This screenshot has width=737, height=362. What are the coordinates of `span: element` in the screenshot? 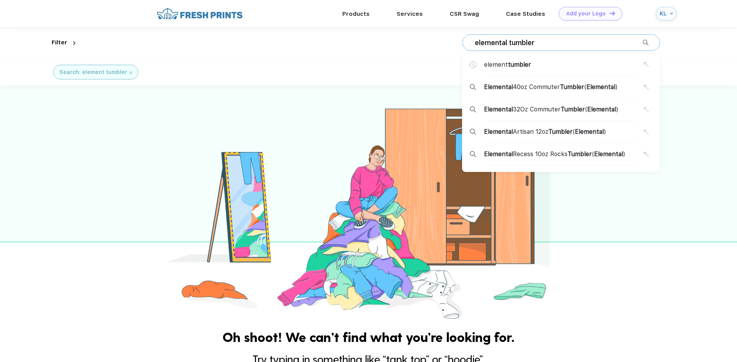 It's located at (507, 65).